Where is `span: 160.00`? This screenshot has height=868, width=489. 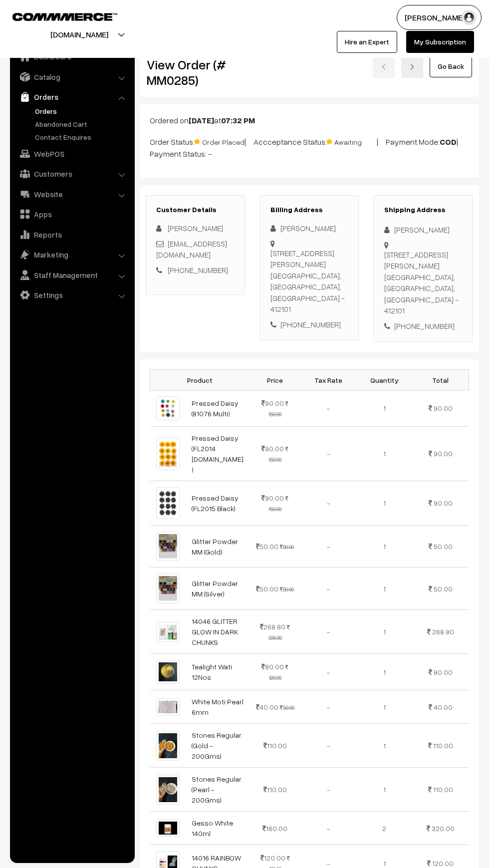 span: 160.00 is located at coordinates (275, 828).